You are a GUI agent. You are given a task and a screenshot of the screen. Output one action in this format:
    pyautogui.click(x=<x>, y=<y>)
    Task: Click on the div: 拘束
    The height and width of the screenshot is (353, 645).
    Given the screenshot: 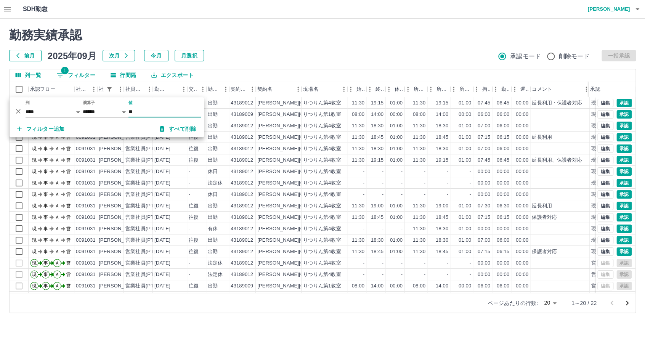 What is the action you would take?
    pyautogui.click(x=483, y=89)
    